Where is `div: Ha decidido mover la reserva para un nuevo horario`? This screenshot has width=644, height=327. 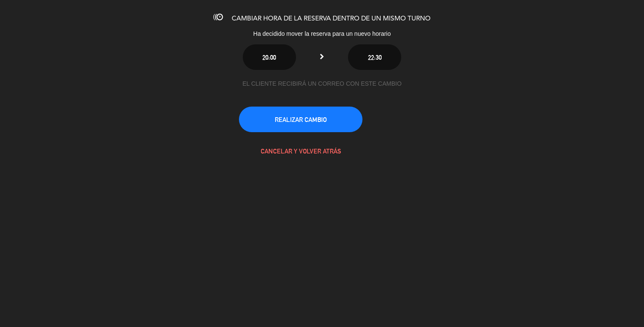
div: Ha decidido mover la reserva para un nuevo horario is located at coordinates (322, 33).